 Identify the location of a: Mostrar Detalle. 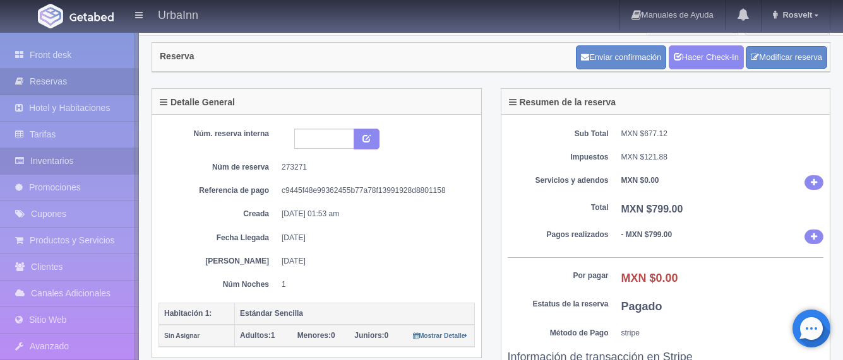
(440, 336).